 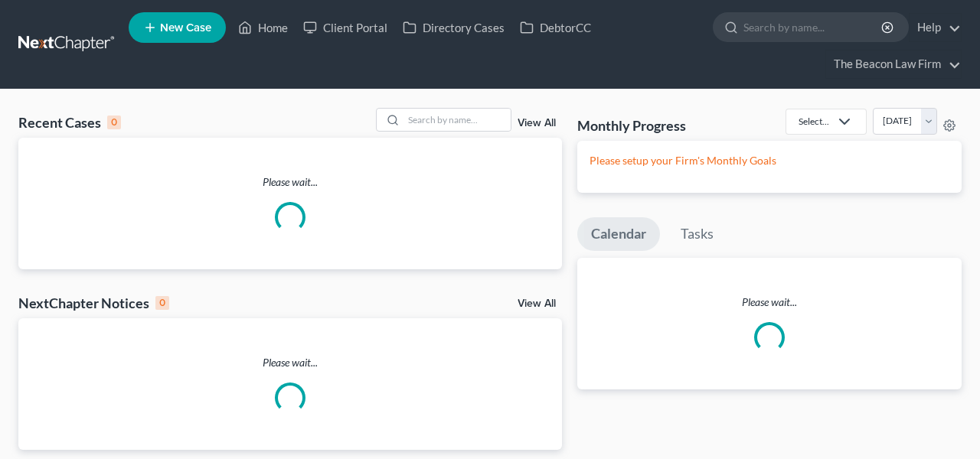 I want to click on a: Help, so click(x=935, y=27).